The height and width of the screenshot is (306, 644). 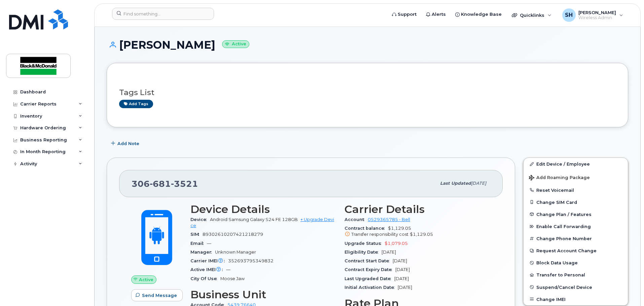 I want to click on span: 306, so click(x=165, y=184).